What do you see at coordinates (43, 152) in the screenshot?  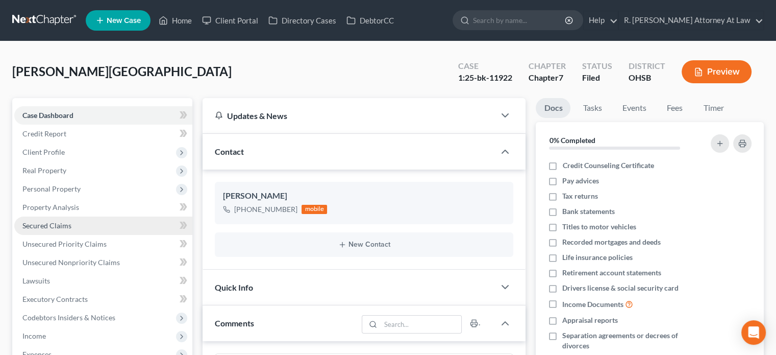 I see `span: Client Profile` at bounding box center [43, 152].